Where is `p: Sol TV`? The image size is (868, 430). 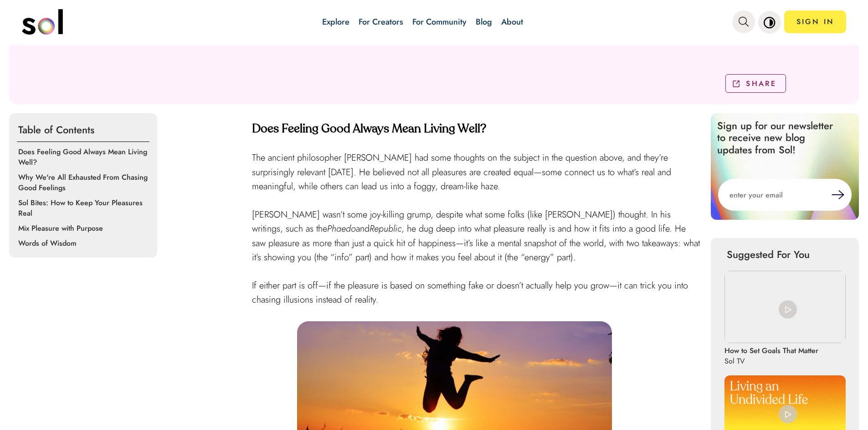 p: Sol TV is located at coordinates (769, 361).